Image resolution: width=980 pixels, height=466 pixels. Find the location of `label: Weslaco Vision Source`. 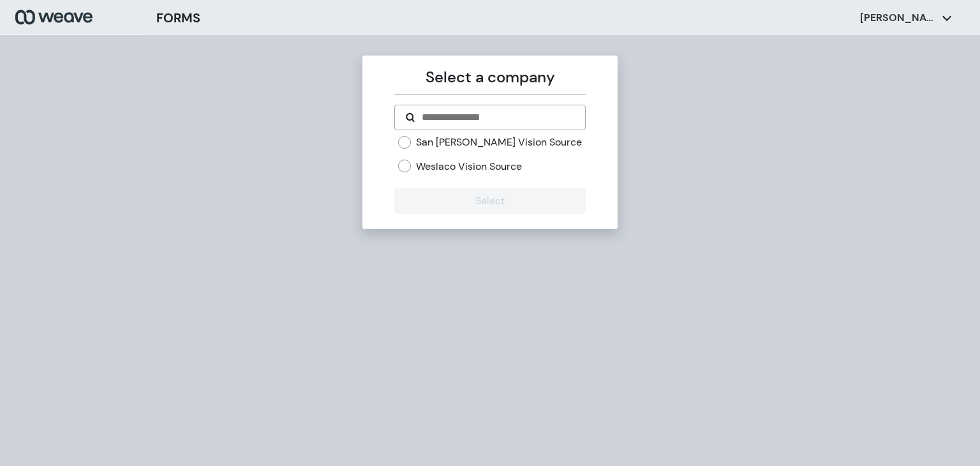

label: Weslaco Vision Source is located at coordinates (469, 166).